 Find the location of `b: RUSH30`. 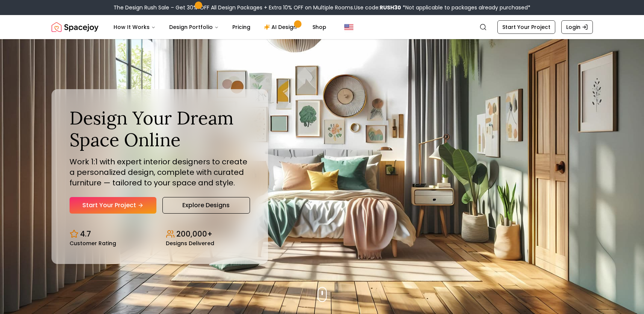

b: RUSH30 is located at coordinates (390, 8).